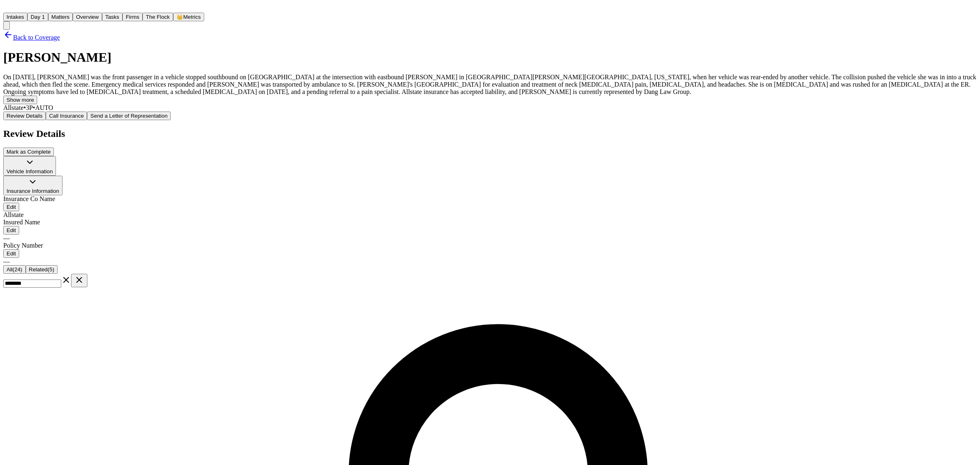 The height and width of the screenshot is (465, 980). I want to click on button: The Flock, so click(158, 17).